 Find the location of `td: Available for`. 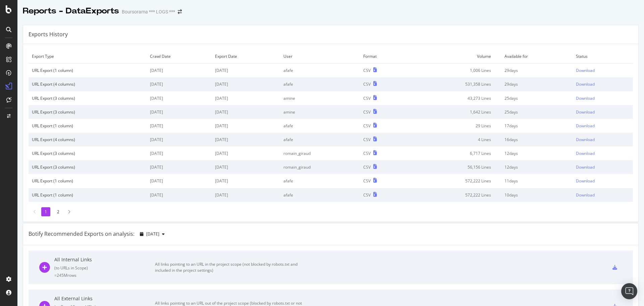

td: Available for is located at coordinates (537, 56).